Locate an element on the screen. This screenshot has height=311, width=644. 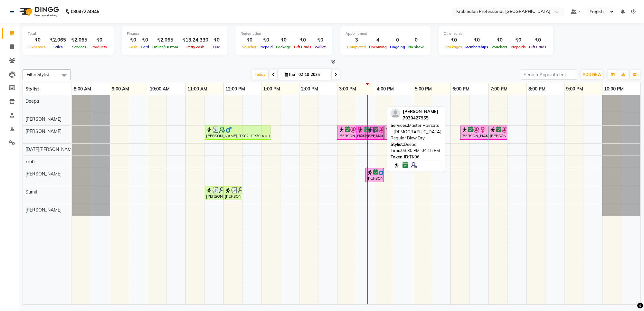
div: Finance is located at coordinates (174, 33).